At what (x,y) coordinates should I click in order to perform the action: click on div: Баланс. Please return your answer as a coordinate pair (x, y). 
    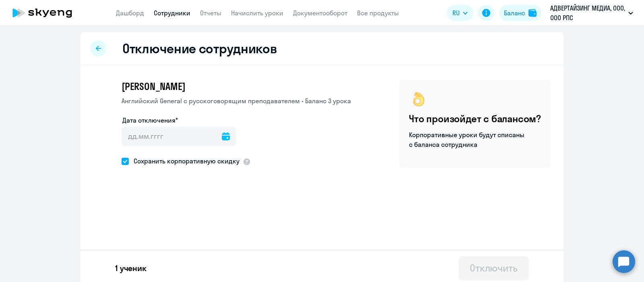
    Looking at the image, I should click on (514, 13).